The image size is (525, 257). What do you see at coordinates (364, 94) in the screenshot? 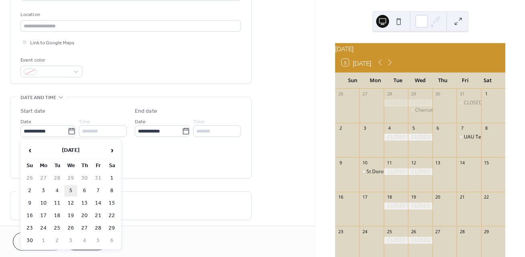
I see `div: 27` at bounding box center [364, 94].